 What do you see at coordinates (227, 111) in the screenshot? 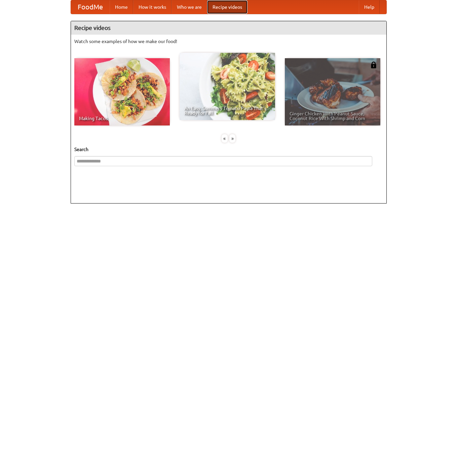
I see `span: An Easy, Summery Tomato Pasta That's Ready for Fall` at bounding box center [227, 111].